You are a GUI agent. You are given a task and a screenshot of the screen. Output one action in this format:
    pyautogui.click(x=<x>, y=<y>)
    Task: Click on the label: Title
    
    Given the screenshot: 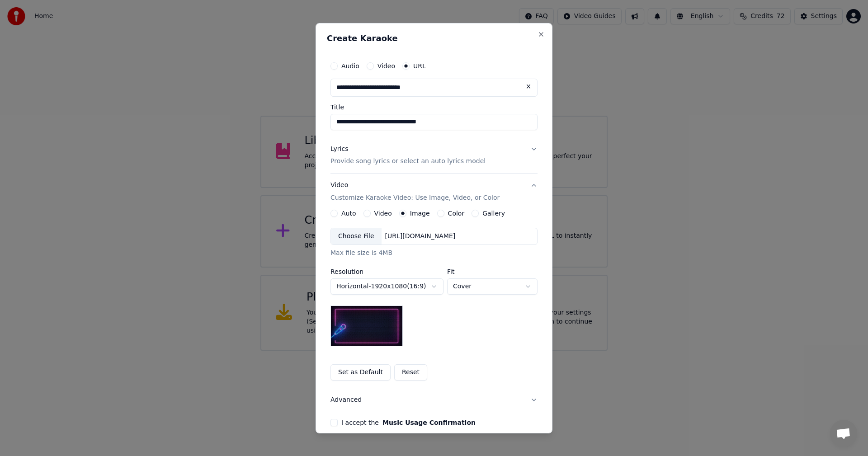 What is the action you would take?
    pyautogui.click(x=434, y=106)
    